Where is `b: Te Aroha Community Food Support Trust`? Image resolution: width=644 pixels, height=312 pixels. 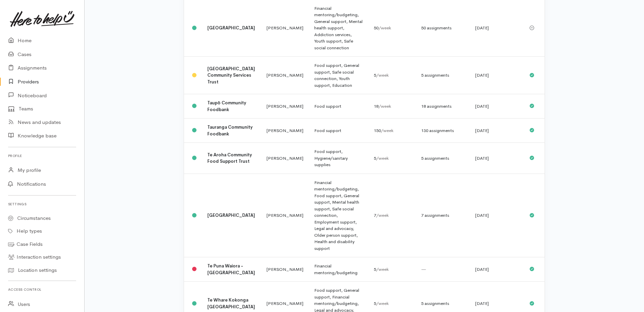 b: Te Aroha Community Food Support Trust is located at coordinates (229, 158).